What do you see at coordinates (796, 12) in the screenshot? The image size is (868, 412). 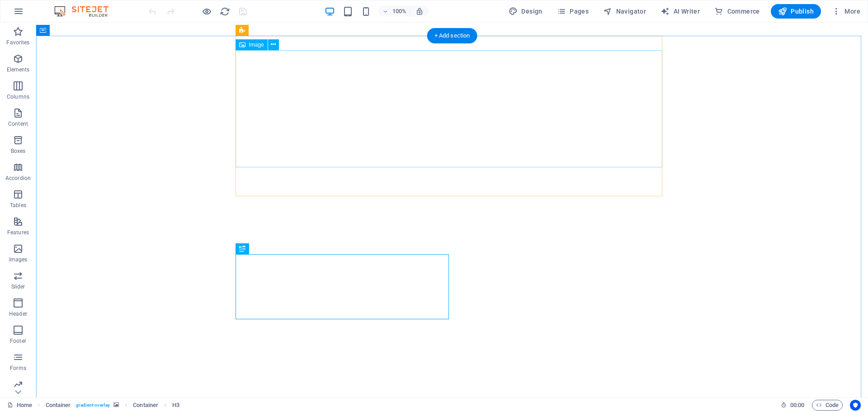 I see `button: Publish` at bounding box center [796, 12].